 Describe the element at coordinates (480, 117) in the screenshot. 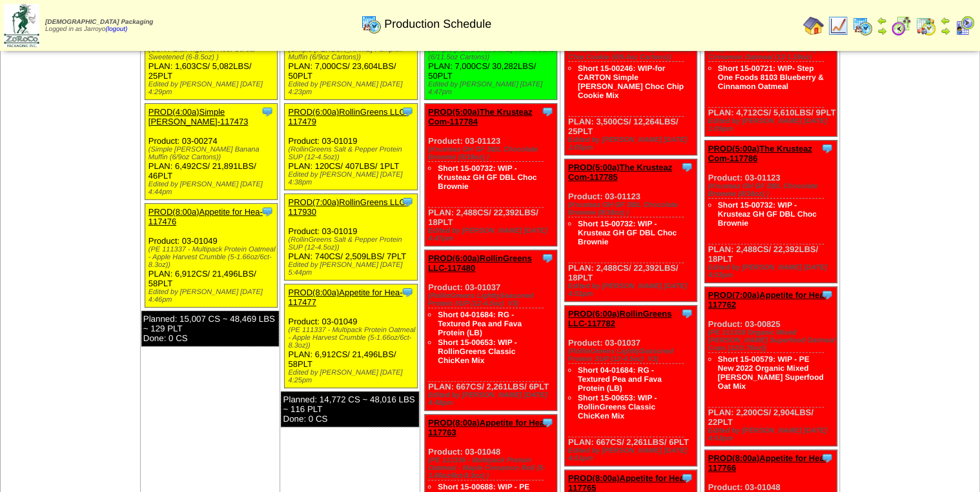

I see `a: PROD(5:00a)The Krusteaz Com-117784` at that location.